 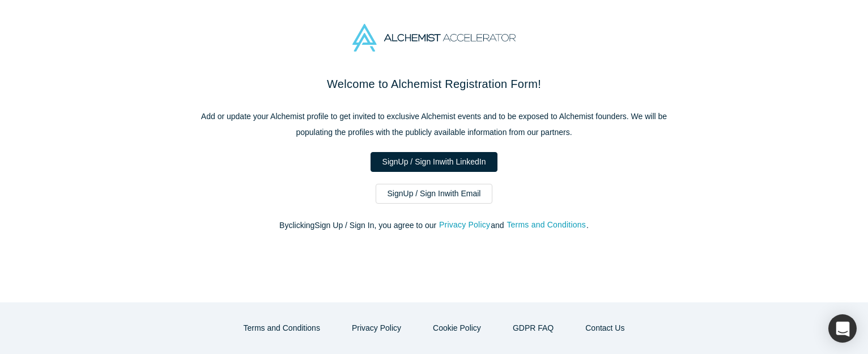 I want to click on p: By clicking Sign Up / Sign In , you agree to our and ., so click(x=434, y=225).